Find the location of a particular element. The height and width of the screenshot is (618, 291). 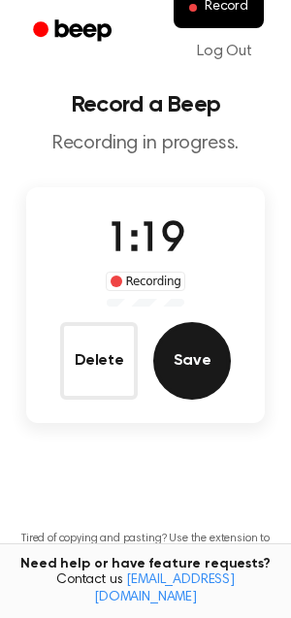

h1: Record a Beep is located at coordinates (146, 105).